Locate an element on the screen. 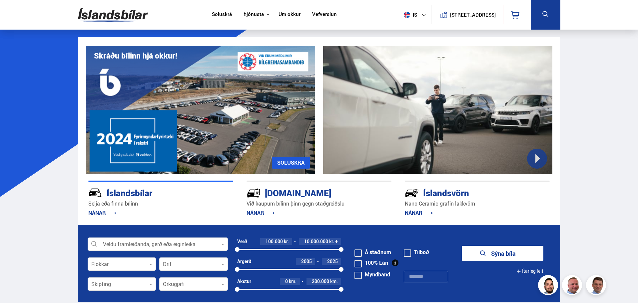 The width and height of the screenshot is (638, 303). img: -Svtn6bYgwAsiwNX.svg is located at coordinates (412, 193).